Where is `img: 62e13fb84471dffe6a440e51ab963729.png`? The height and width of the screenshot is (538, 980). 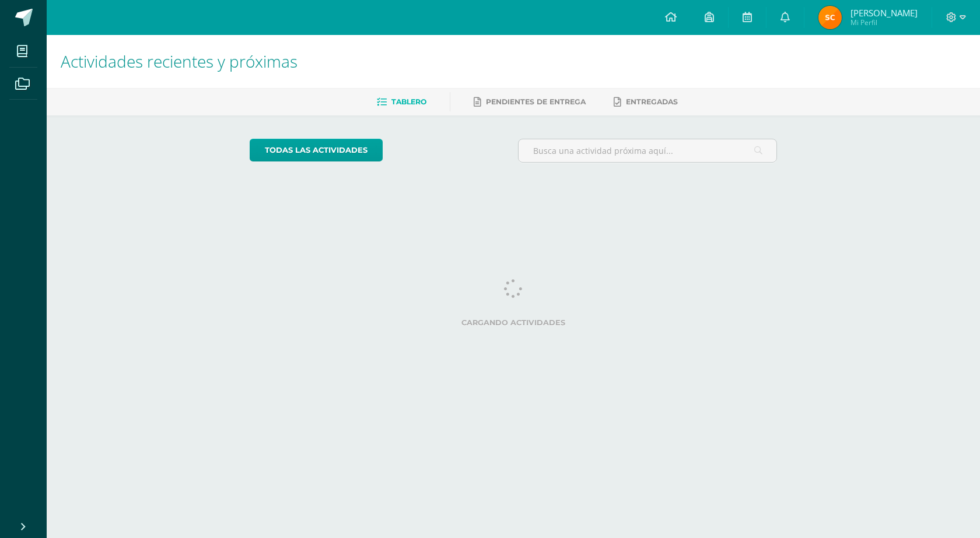 img: 62e13fb84471dffe6a440e51ab963729.png is located at coordinates (830, 18).